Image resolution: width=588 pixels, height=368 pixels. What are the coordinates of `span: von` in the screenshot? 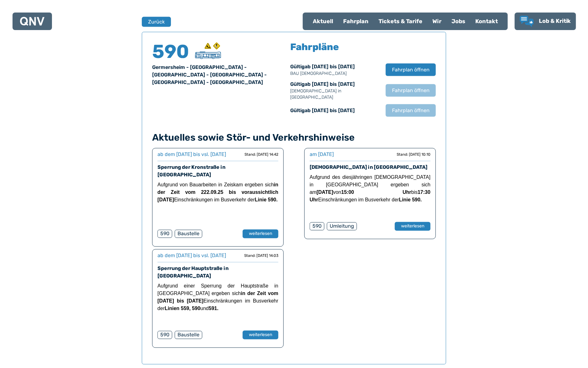 It's located at (338, 192).